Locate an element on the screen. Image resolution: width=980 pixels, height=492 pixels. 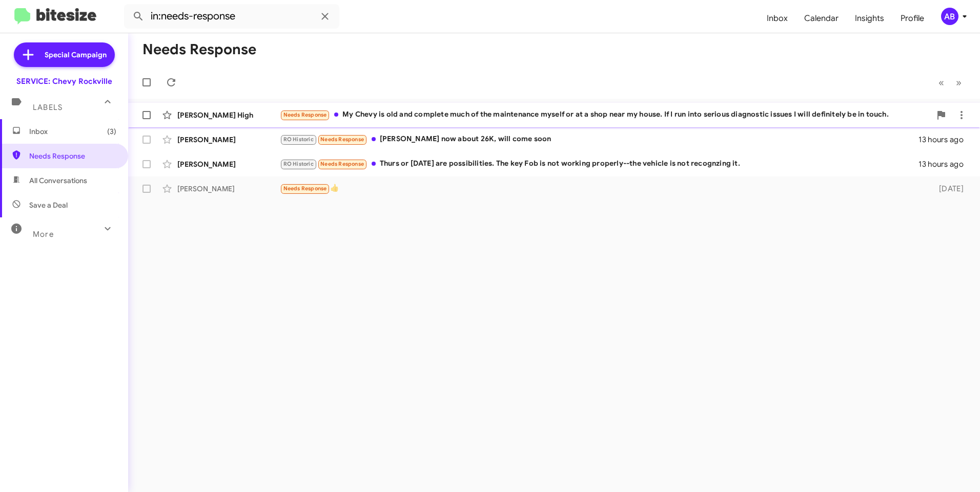
h1: Needs Response is located at coordinates (199, 49).